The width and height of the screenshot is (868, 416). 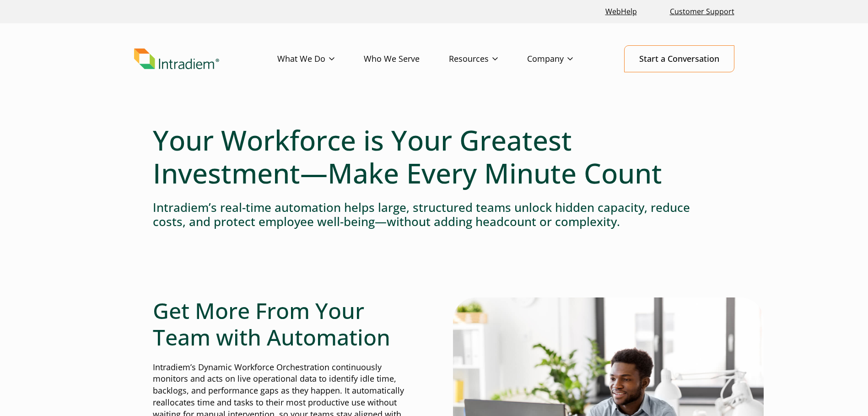 I want to click on a: Customer Support, so click(x=702, y=11).